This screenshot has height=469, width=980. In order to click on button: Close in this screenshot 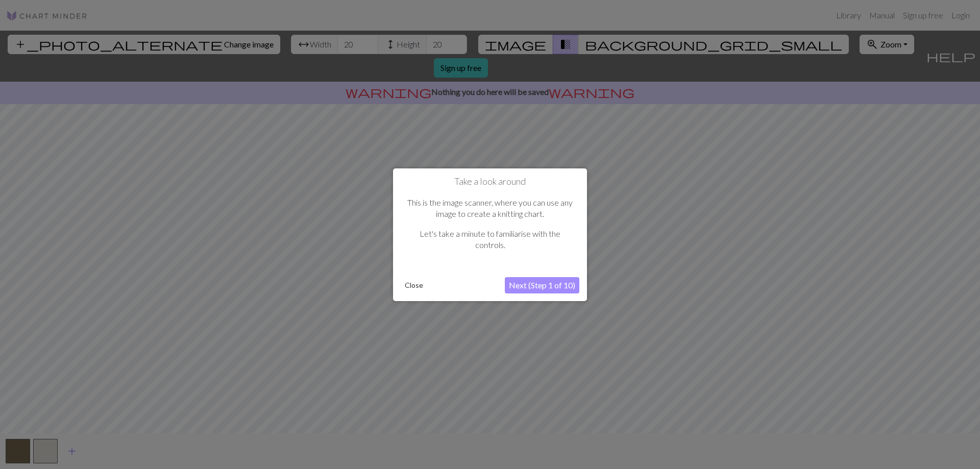, I will do `click(414, 286)`.